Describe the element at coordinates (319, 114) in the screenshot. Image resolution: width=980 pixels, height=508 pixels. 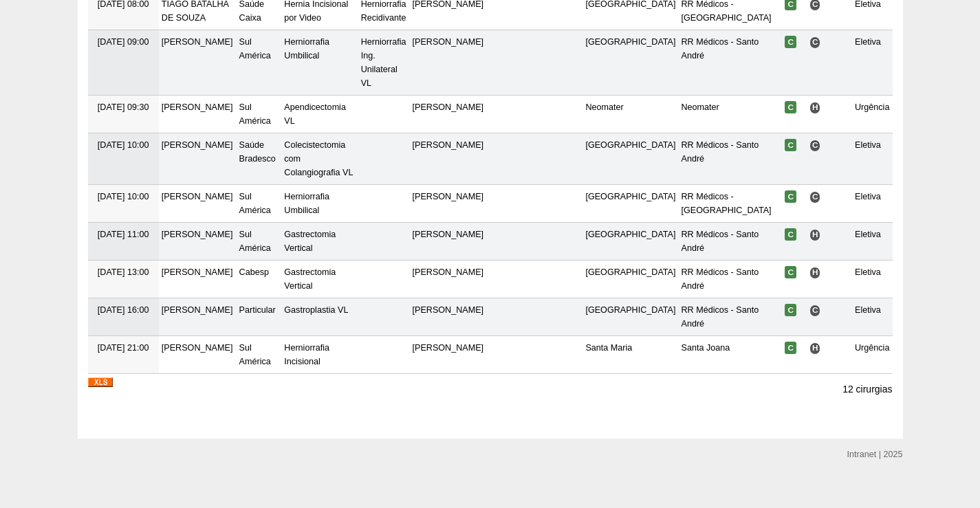
I see `td: Apendicectomia VL` at that location.